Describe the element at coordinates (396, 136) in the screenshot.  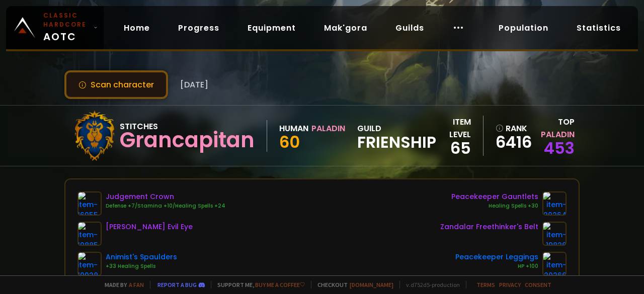
I see `div: guild` at that location.